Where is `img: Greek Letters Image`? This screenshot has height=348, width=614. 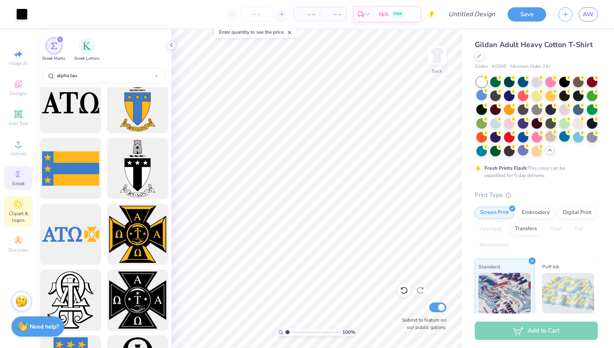
img: Greek Letters Image is located at coordinates (87, 46).